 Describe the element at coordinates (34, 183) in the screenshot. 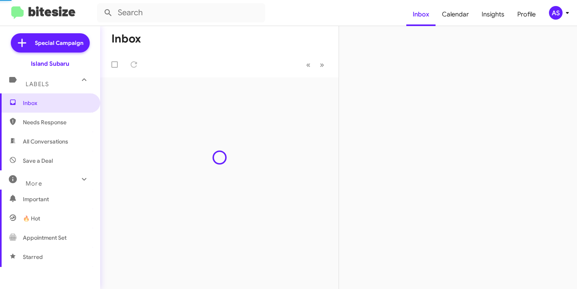

I see `span: More` at that location.